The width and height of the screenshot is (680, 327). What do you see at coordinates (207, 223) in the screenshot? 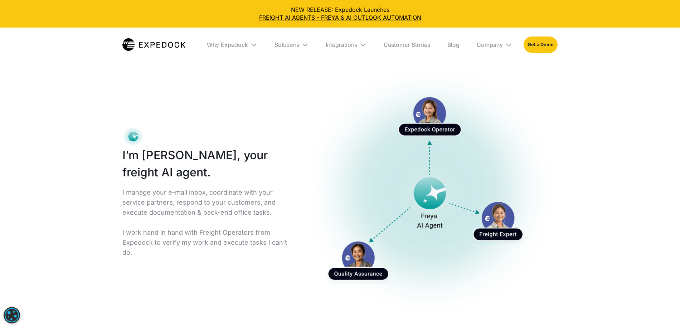
I see `p: I manage your e-mail inbox, coordinate with your service partners, respond to your customers, and...` at bounding box center [207, 223].